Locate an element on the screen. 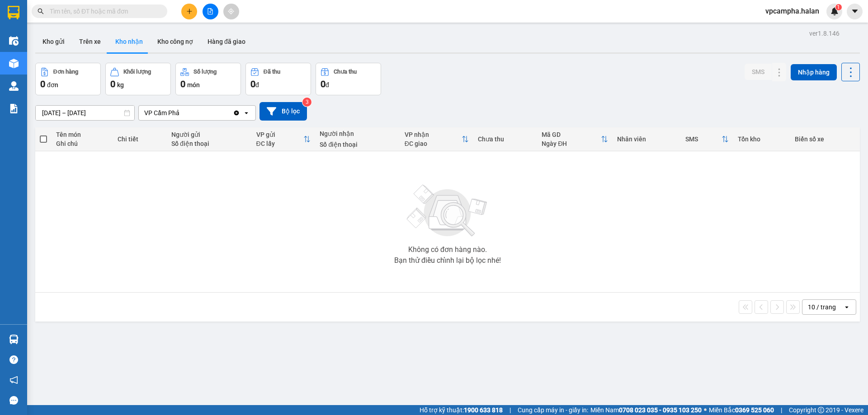  img: icon-new-feature is located at coordinates (835, 11).